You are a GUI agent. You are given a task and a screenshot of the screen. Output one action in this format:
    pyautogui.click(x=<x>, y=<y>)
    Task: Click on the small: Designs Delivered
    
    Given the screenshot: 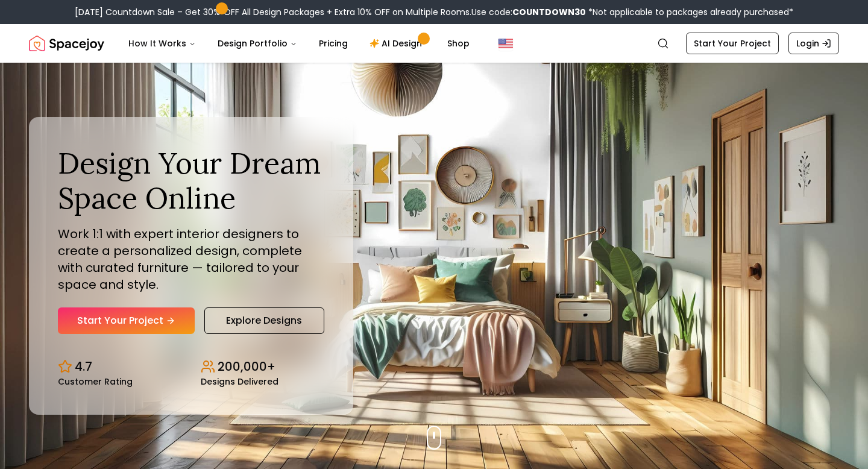 What is the action you would take?
    pyautogui.click(x=239, y=381)
    